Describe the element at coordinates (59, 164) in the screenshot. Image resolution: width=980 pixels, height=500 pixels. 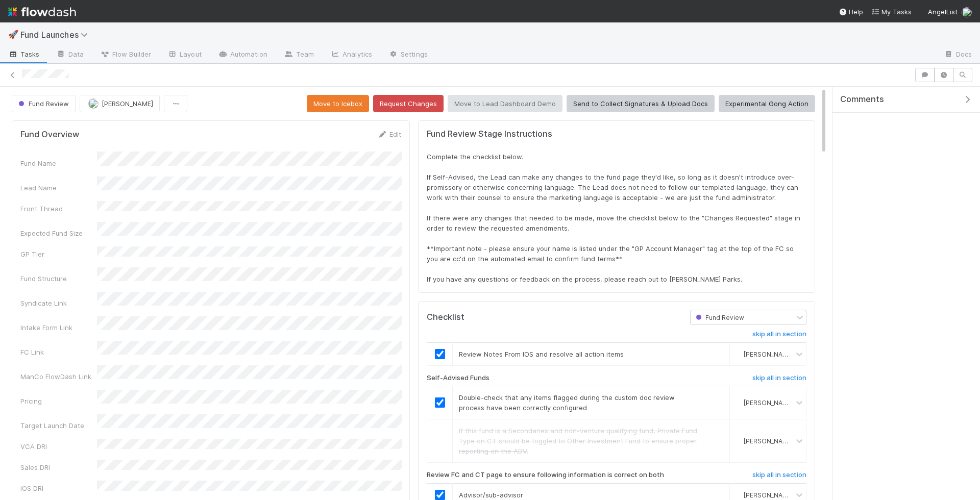
I see `div: Fund Name` at that location.